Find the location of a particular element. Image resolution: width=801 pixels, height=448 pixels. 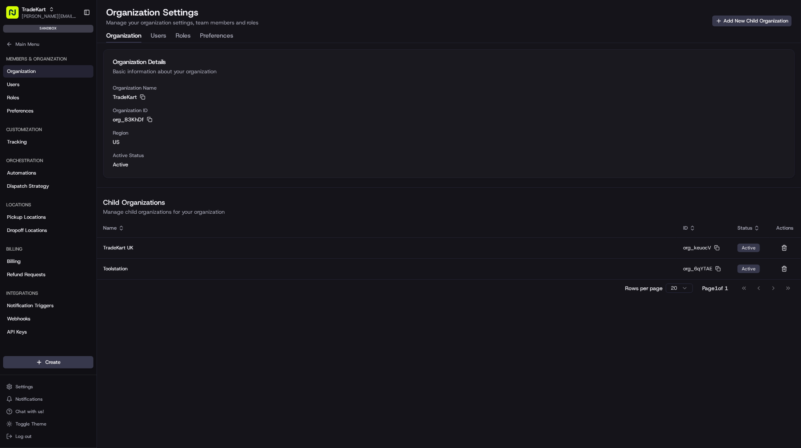

span: Organization ID is located at coordinates (449, 110).